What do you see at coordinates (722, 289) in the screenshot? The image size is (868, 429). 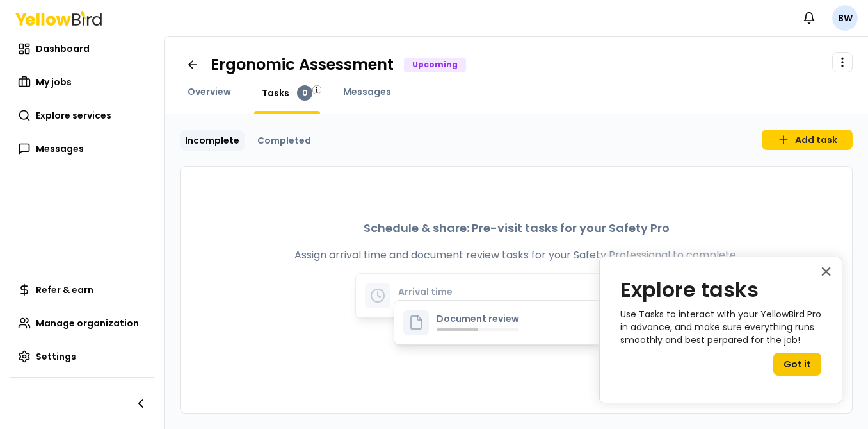 I see `h2: Explore tasks` at bounding box center [722, 289].